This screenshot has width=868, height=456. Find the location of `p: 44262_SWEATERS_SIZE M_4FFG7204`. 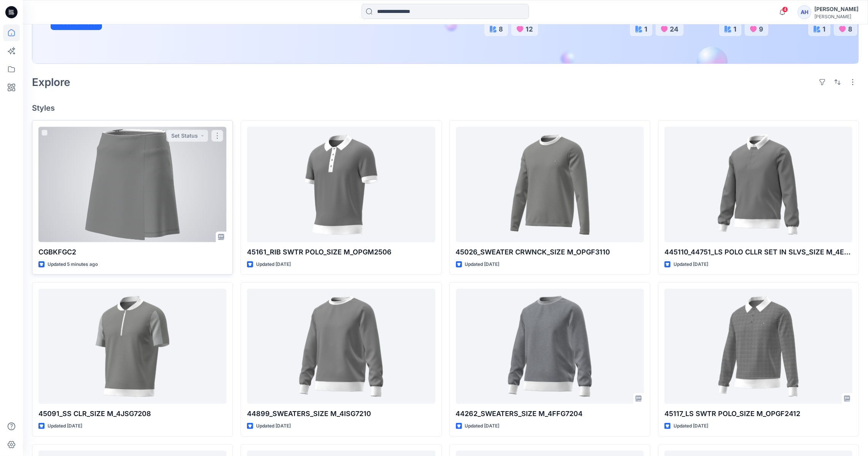

p: 44262_SWEATERS_SIZE M_4FFG7204 is located at coordinates (550, 414).